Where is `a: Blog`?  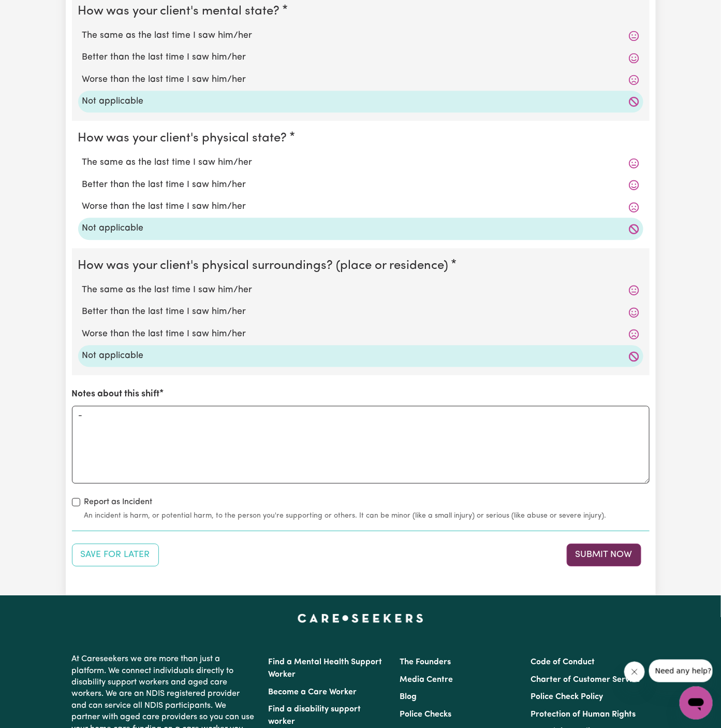
a: Blog is located at coordinates (408, 696).